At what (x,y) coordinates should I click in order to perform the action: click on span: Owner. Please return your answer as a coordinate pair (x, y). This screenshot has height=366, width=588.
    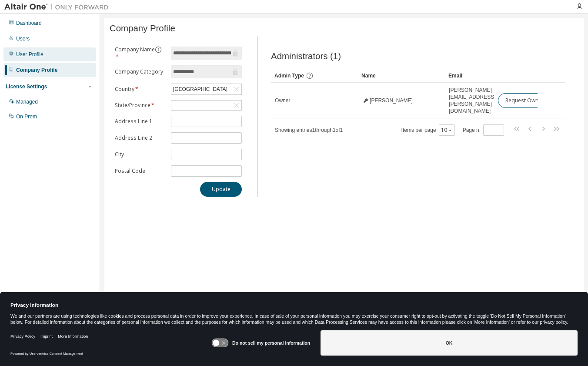
    Looking at the image, I should click on (283, 101).